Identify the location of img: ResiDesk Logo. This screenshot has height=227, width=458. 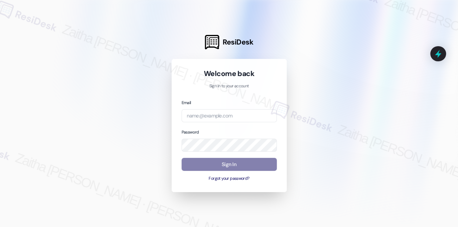
(212, 42).